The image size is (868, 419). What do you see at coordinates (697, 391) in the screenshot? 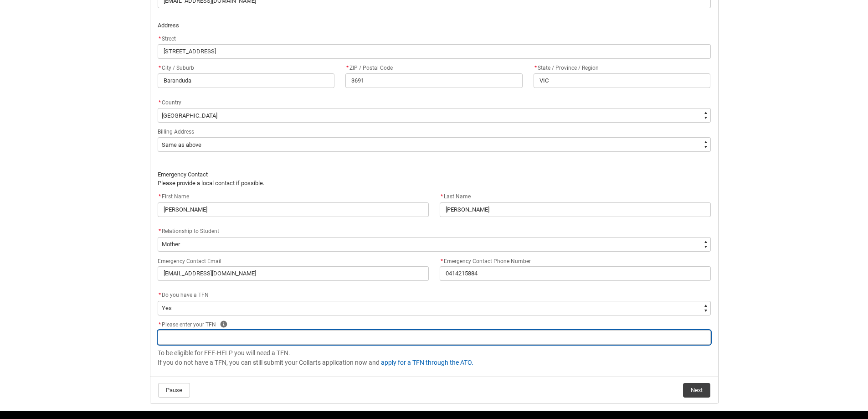
I see `button: Next` at bounding box center [697, 391].